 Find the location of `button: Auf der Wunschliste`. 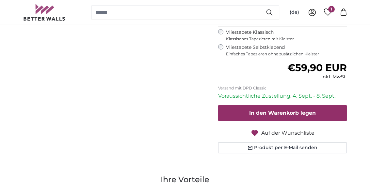

button: Auf der Wunschliste is located at coordinates (283, 132).